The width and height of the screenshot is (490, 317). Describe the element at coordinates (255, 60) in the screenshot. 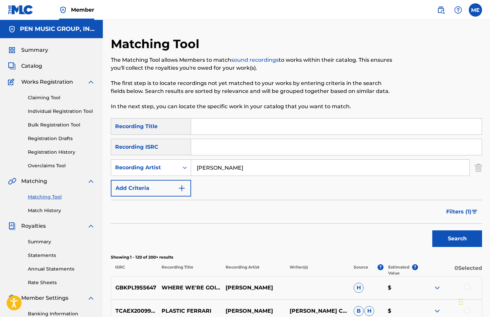

I see `a: sound recordings` at that location.